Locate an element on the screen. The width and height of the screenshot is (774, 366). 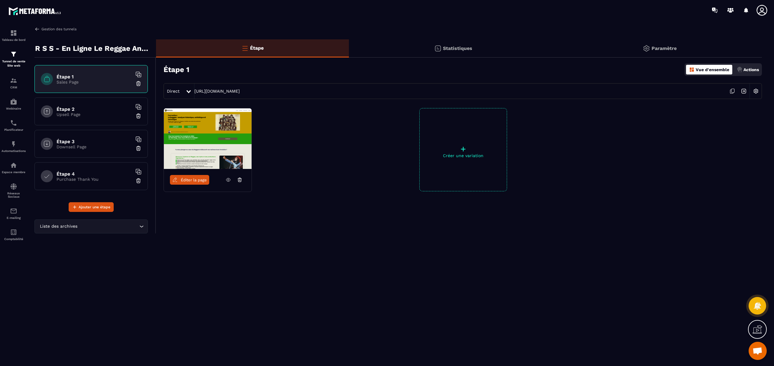
a: accountantaccountantComptabilité is located at coordinates (14, 234).